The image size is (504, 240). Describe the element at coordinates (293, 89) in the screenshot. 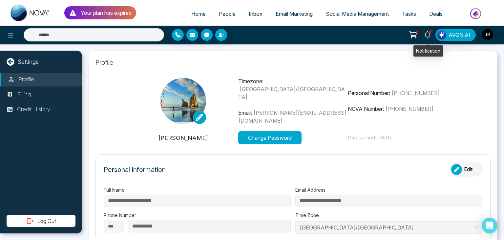

I see `p: Timezone:` at that location.